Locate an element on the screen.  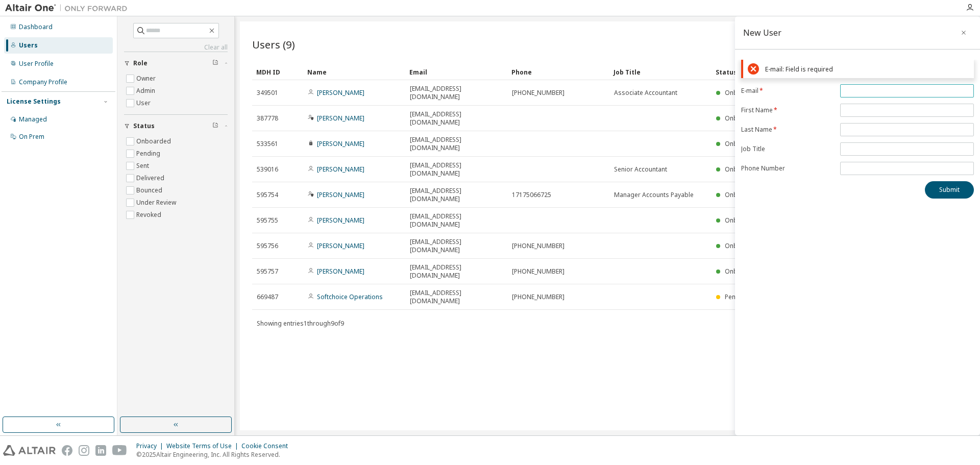
label: First Name is located at coordinates (787, 111).